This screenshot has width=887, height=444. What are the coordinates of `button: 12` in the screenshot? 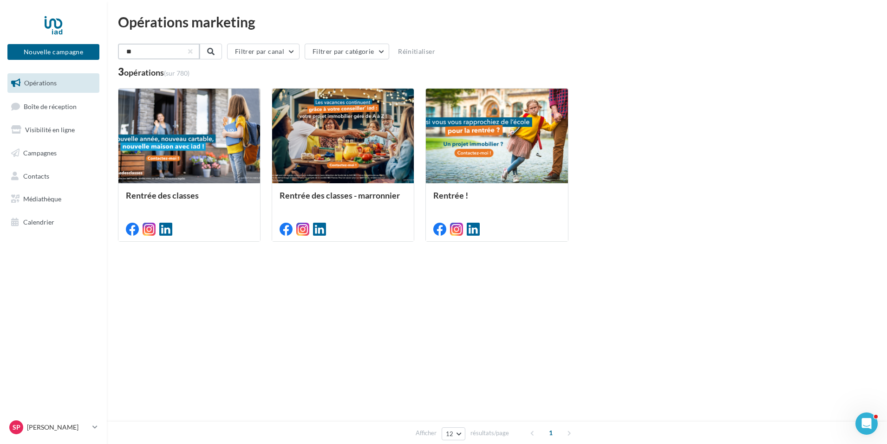 It's located at (453, 434).